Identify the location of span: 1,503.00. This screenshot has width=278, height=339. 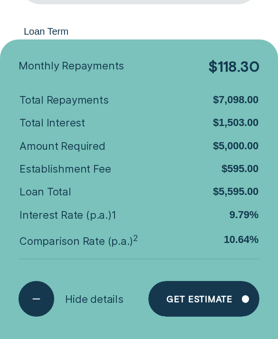
(239, 122).